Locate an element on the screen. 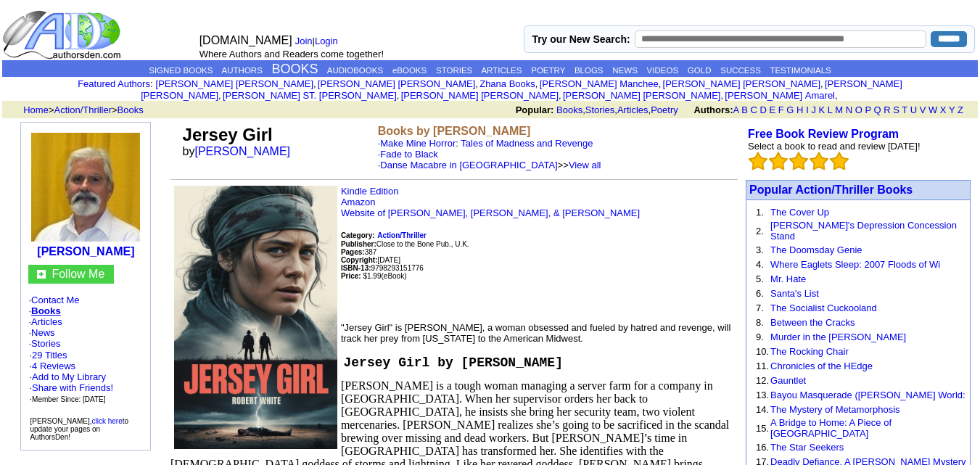 The height and width of the screenshot is (465, 980). b: Pages: is located at coordinates (352, 252).